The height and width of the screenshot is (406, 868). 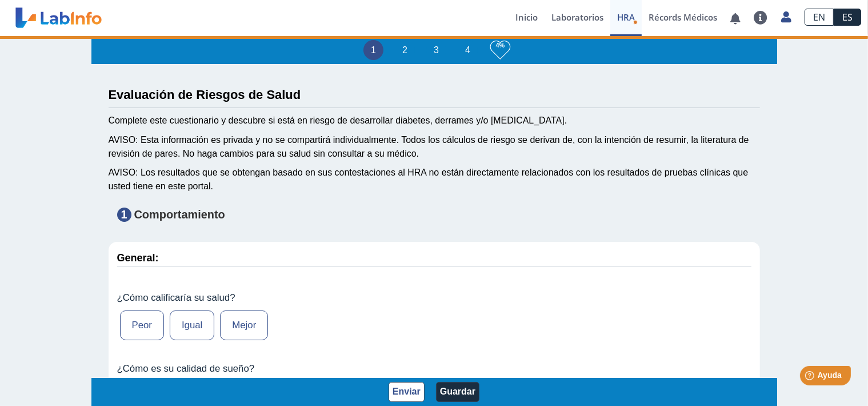 What do you see at coordinates (404, 50) in the screenshot?
I see `li: 2` at bounding box center [404, 50].